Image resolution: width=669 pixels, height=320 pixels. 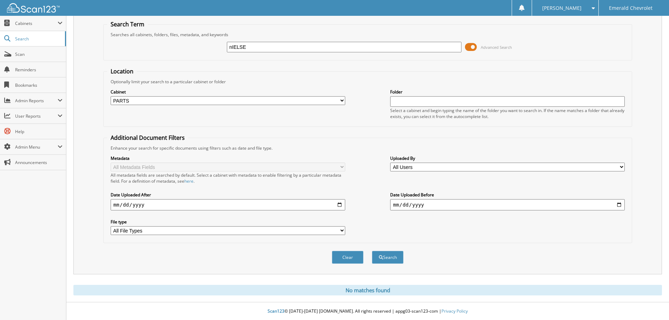 I want to click on span: Search, so click(x=38, y=39).